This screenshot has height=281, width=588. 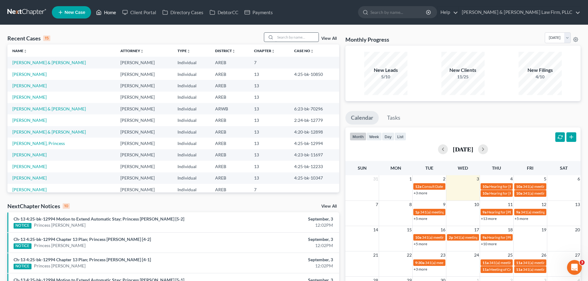 What do you see at coordinates (510, 230) in the screenshot?
I see `span: 18` at bounding box center [510, 230].